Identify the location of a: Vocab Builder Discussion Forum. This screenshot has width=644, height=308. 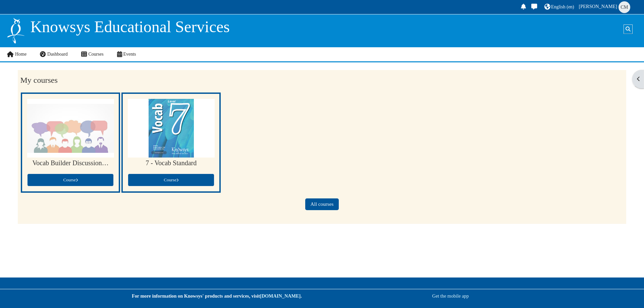
(70, 163).